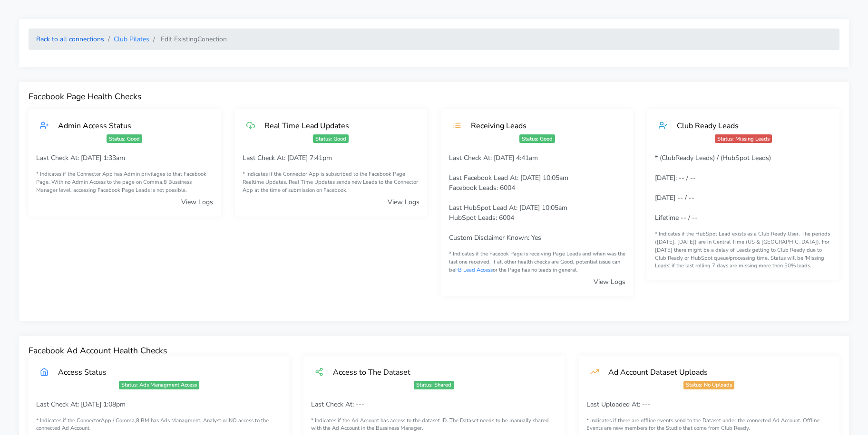  I want to click on small: * Indicates if the ConnectorApp / Comma,8 BM has Ads Managment, Analyst or NO access to the conne..., so click(159, 426).